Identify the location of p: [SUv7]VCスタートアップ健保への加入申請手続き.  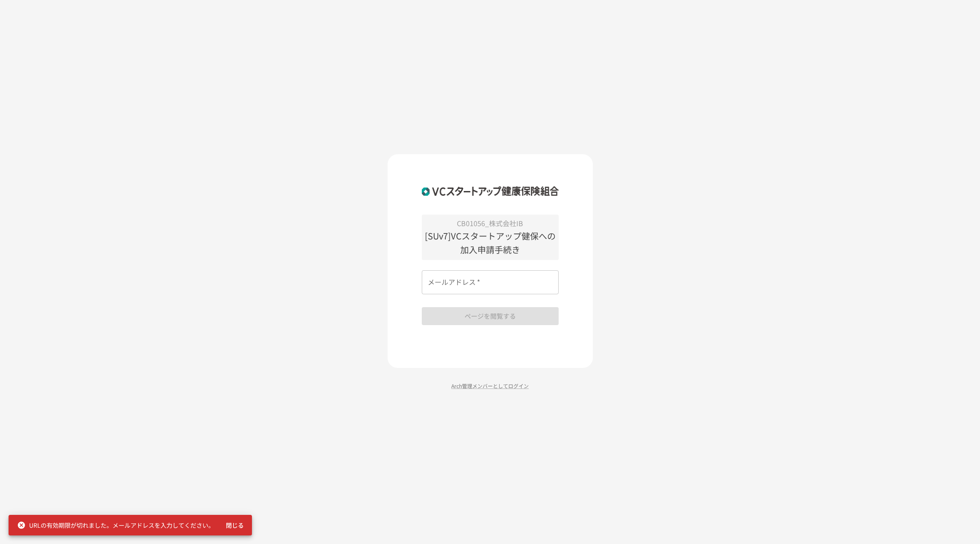
(490, 243).